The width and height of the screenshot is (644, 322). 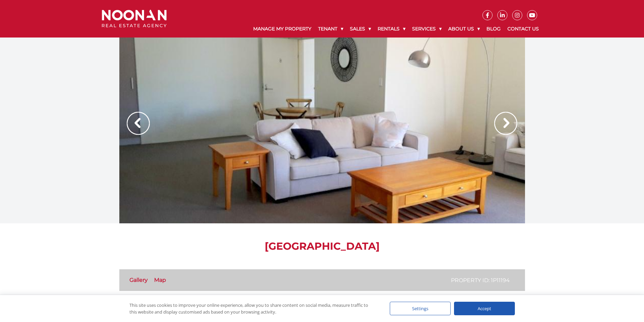 What do you see at coordinates (160, 280) in the screenshot?
I see `a: Map` at bounding box center [160, 280].